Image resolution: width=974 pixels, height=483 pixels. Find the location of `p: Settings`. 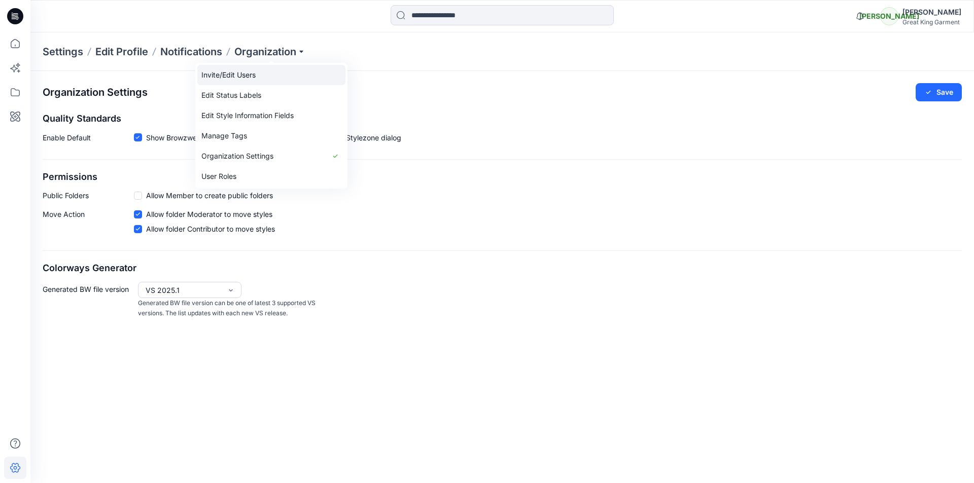

p: Settings is located at coordinates (63, 52).